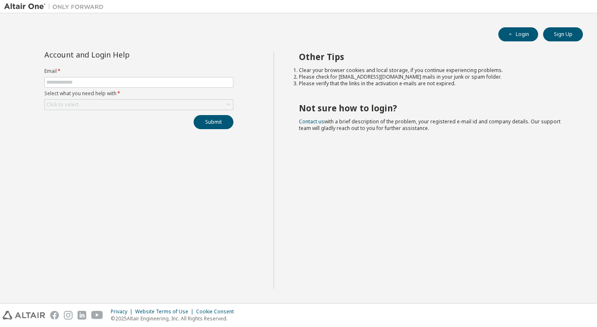 The height and width of the screenshot is (327, 597). I want to click on span: with a brief description of the problem, your registered e-mail id and company details. Our suppo..., so click(429, 125).